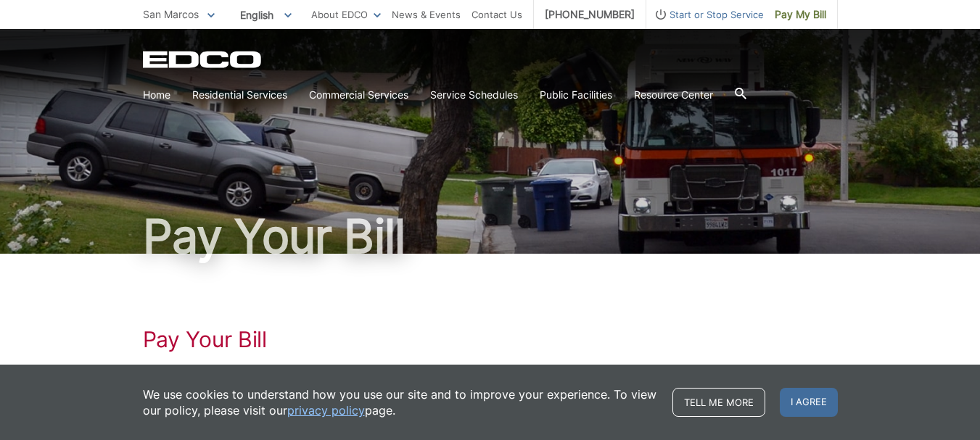 This screenshot has width=980, height=440. Describe the element at coordinates (673, 95) in the screenshot. I see `a: Resource Center` at that location.